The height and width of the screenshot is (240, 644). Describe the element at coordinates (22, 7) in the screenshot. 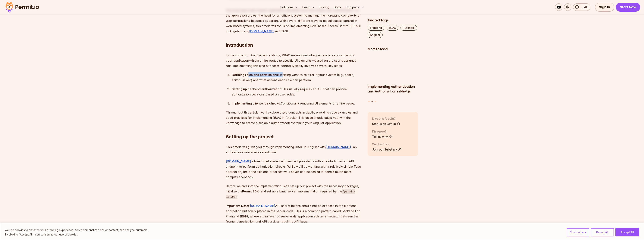

I see `img: Permit logo` at that location.